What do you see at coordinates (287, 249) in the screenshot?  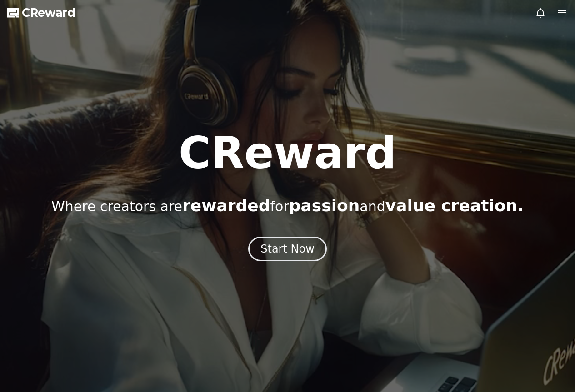 I see `div: Start Now` at bounding box center [287, 249].